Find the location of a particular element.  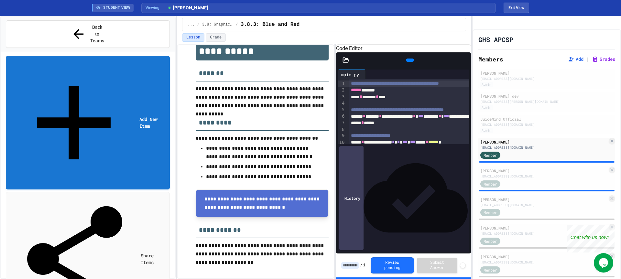

div: 4 is located at coordinates (341, 103).